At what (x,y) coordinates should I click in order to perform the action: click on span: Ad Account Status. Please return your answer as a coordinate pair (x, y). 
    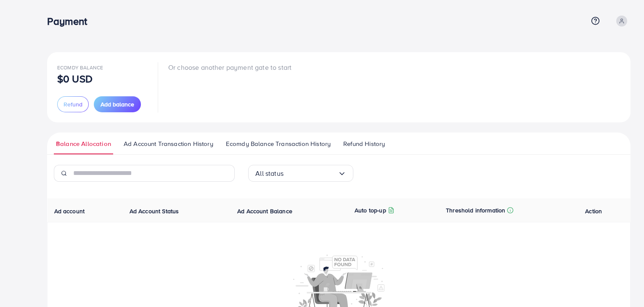
    Looking at the image, I should click on (154, 211).